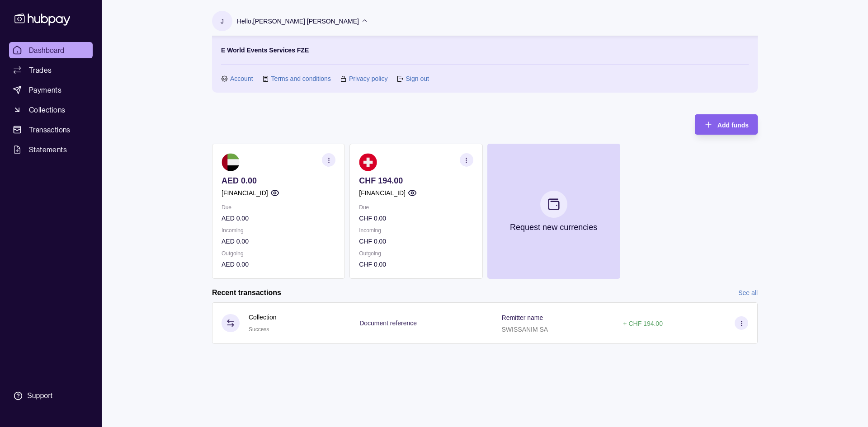  Describe the element at coordinates (247, 293) in the screenshot. I see `h2: Recent transactions` at that location.